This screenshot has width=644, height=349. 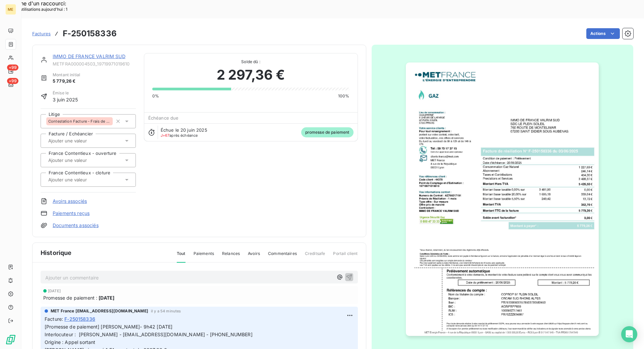 What do you see at coordinates (345, 256) in the screenshot?
I see `span: Portail client` at bounding box center [345, 256].